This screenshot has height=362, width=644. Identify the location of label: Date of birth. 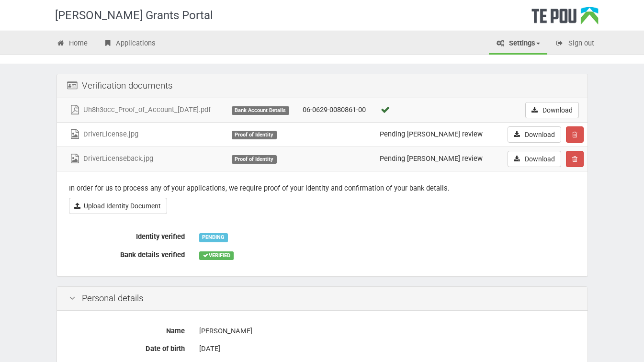
(127, 347).